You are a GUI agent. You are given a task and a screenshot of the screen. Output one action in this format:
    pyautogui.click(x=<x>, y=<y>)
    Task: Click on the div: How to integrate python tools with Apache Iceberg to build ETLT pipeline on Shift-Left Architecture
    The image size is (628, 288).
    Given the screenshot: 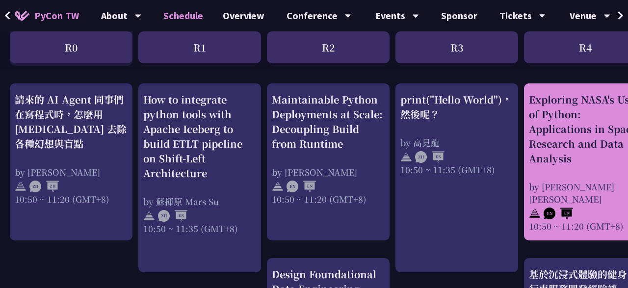 What is the action you would take?
    pyautogui.click(x=200, y=136)
    